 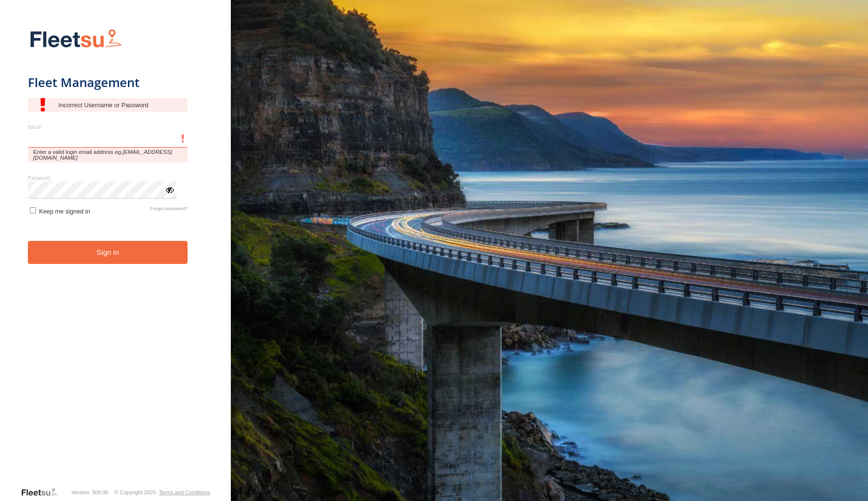 I want to click on a: Terms and Conditions, so click(x=185, y=493).